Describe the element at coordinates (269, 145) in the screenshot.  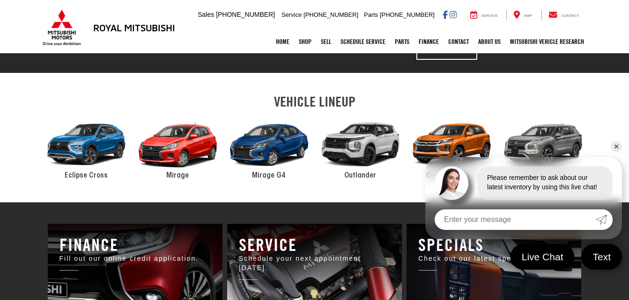
I see `div: 2024 Mitsubishi Mirage G4` at that location.